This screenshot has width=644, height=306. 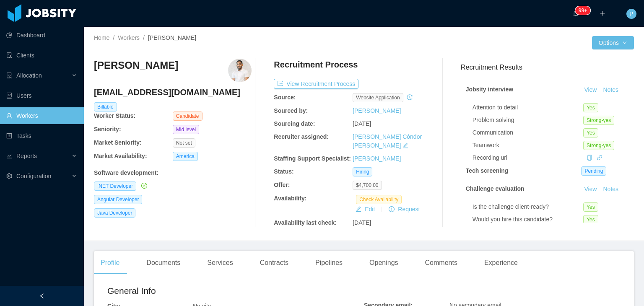 I want to click on a: Home, so click(x=101, y=38).